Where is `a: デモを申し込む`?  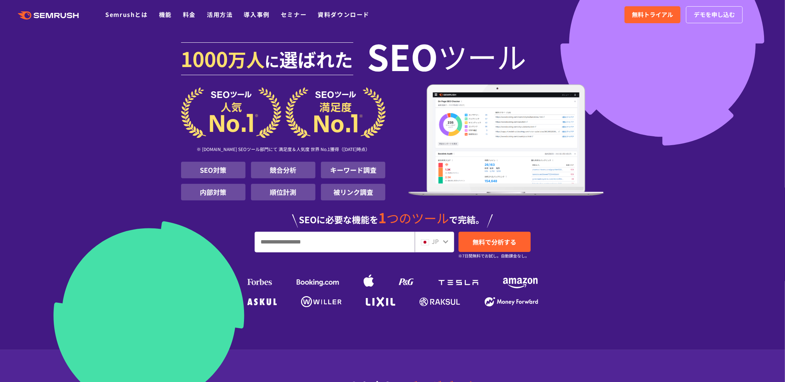
a: デモを申し込む is located at coordinates (715, 15).